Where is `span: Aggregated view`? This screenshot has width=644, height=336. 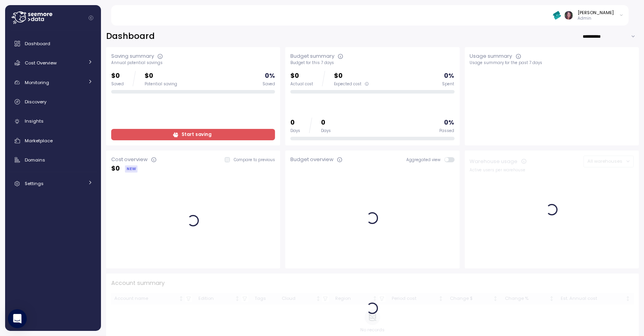
span: Aggregated view is located at coordinates (426, 159).